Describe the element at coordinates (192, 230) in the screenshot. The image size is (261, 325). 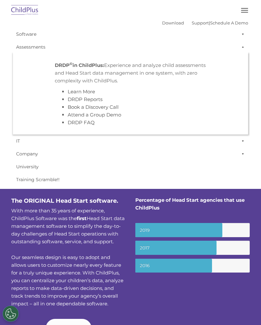
I see `small: 2019` at that location.